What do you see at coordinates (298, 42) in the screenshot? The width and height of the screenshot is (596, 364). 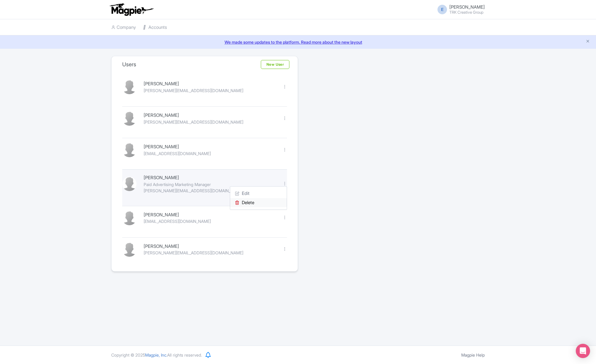 I see `a: We made some updates to the platform. Read more about the new layout` at bounding box center [298, 42].